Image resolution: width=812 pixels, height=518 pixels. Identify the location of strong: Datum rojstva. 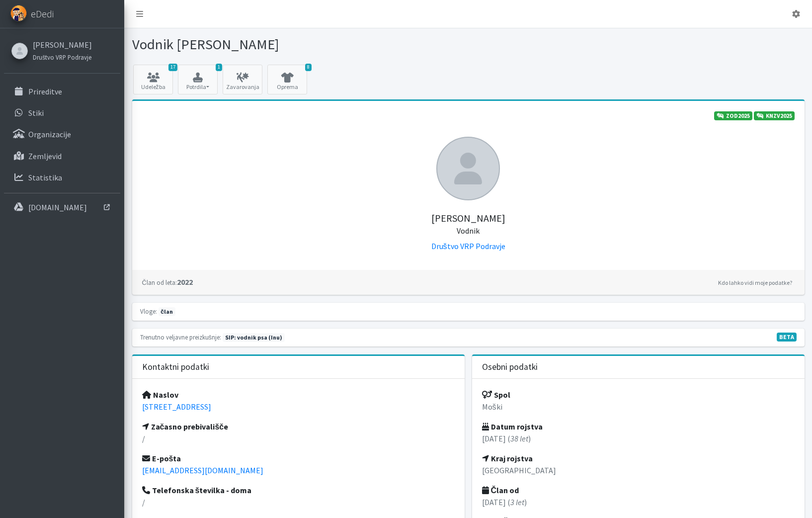
(513, 426).